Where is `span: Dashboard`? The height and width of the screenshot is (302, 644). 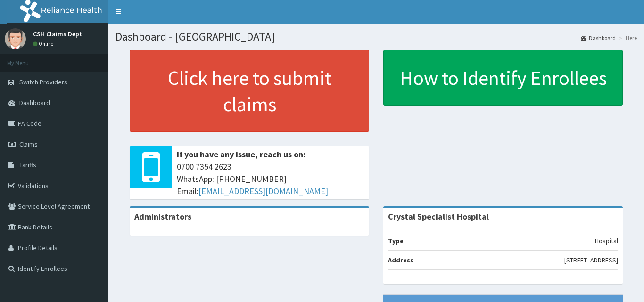
span: Dashboard is located at coordinates (34, 103).